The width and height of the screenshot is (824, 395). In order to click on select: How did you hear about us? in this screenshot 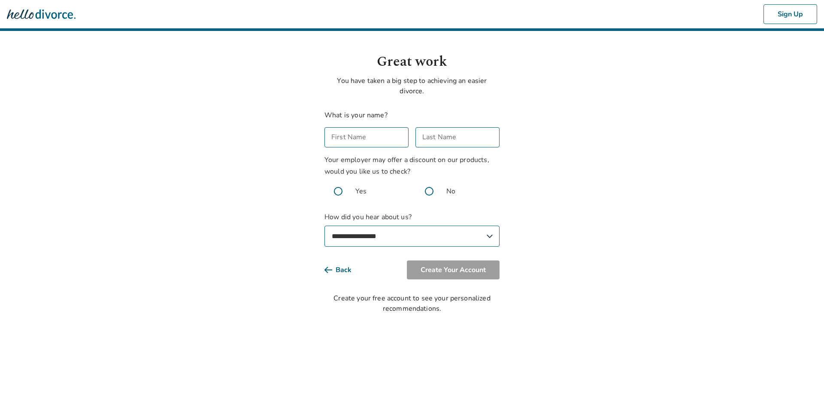, I will do `click(412, 236)`.